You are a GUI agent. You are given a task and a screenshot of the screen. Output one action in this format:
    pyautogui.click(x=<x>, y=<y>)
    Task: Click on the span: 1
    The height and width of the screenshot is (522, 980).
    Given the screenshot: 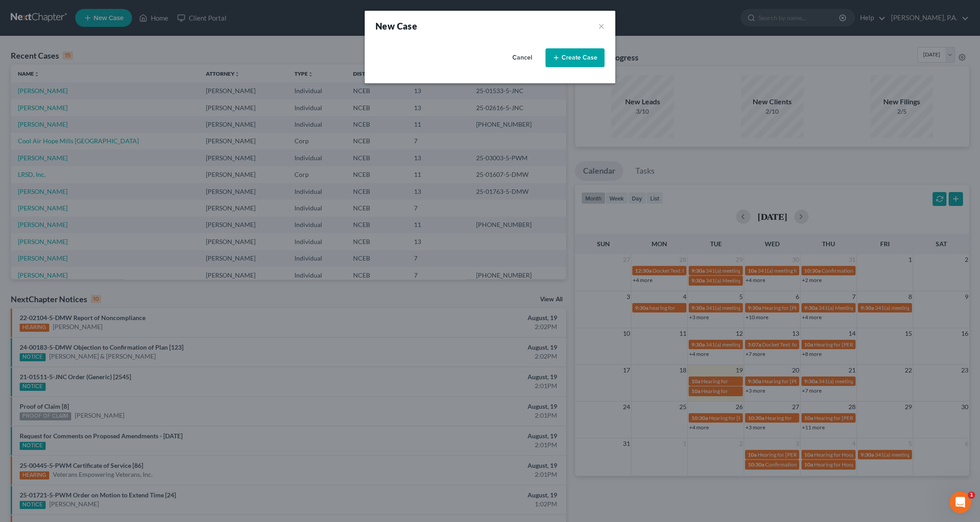 What is the action you would take?
    pyautogui.click(x=971, y=495)
    